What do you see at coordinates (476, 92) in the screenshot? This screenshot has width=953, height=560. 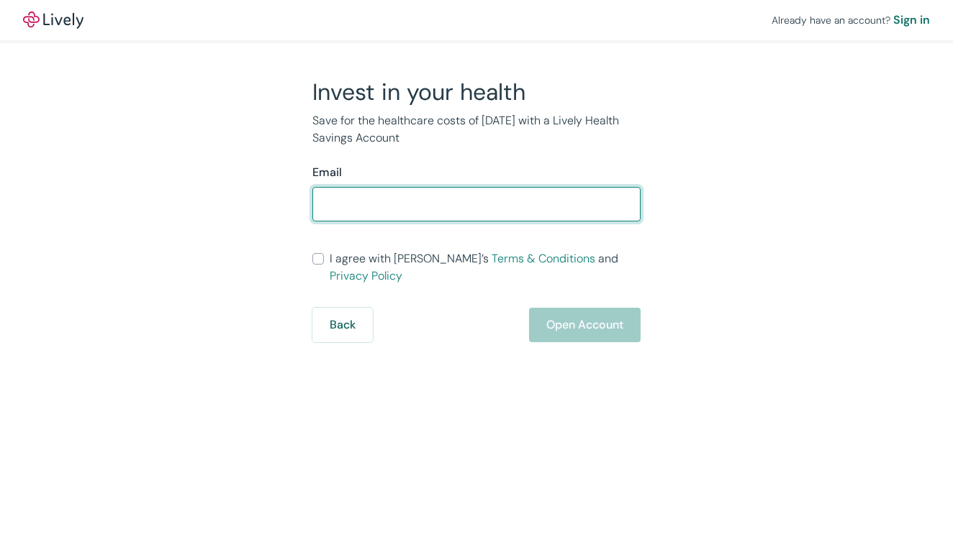 I see `h2: Invest in your health` at bounding box center [476, 92].